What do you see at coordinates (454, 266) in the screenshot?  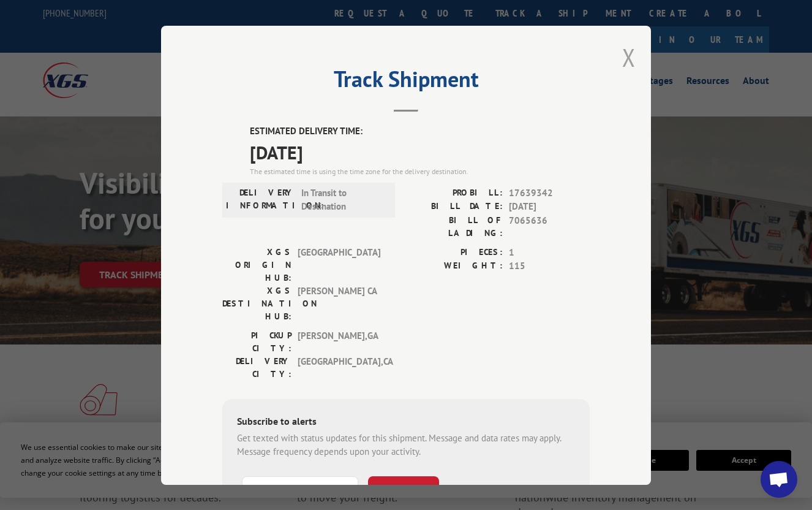 I see `label: WEIGHT:` at bounding box center [454, 266].